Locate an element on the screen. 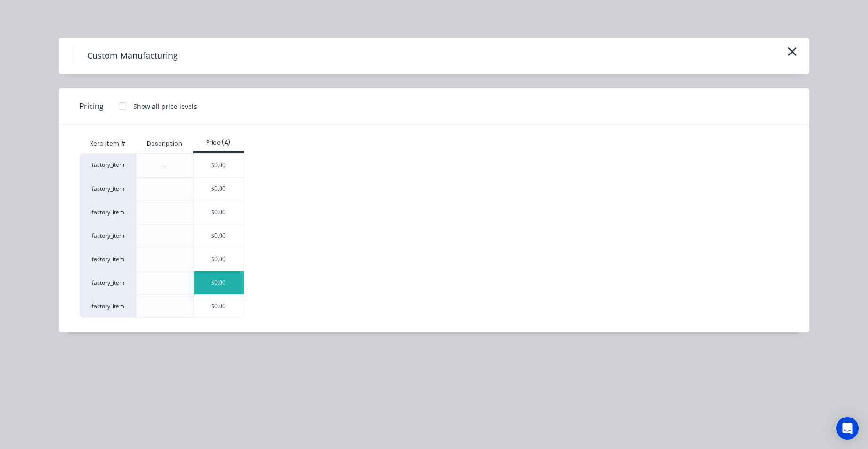 This screenshot has height=449, width=868. div: Xero Item # is located at coordinates (108, 144).